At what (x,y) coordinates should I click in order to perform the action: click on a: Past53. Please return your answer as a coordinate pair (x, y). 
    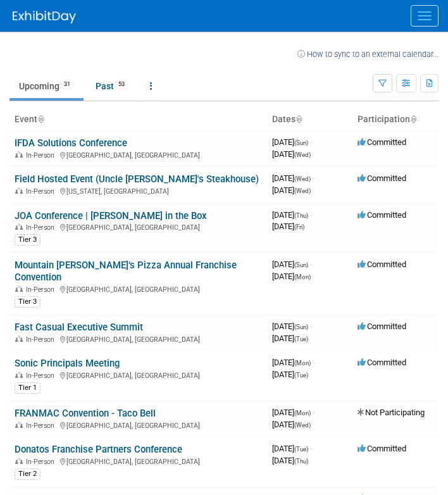
    Looking at the image, I should click on (112, 86).